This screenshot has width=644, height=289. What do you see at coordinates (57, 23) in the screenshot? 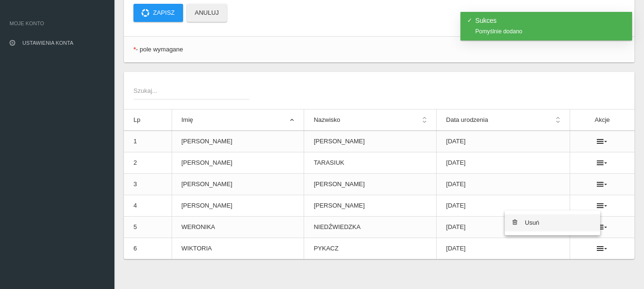
I see `span: Moje konto` at bounding box center [57, 23].